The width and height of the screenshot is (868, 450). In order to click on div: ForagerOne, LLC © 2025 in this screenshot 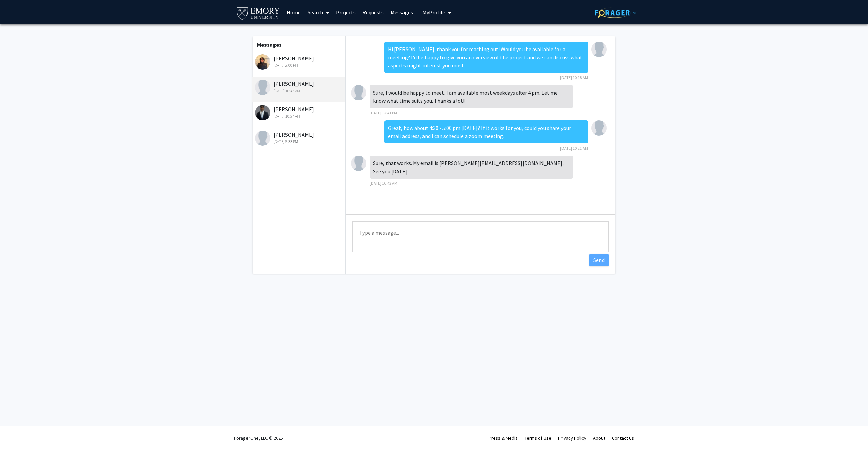, I will do `click(259, 438)`.